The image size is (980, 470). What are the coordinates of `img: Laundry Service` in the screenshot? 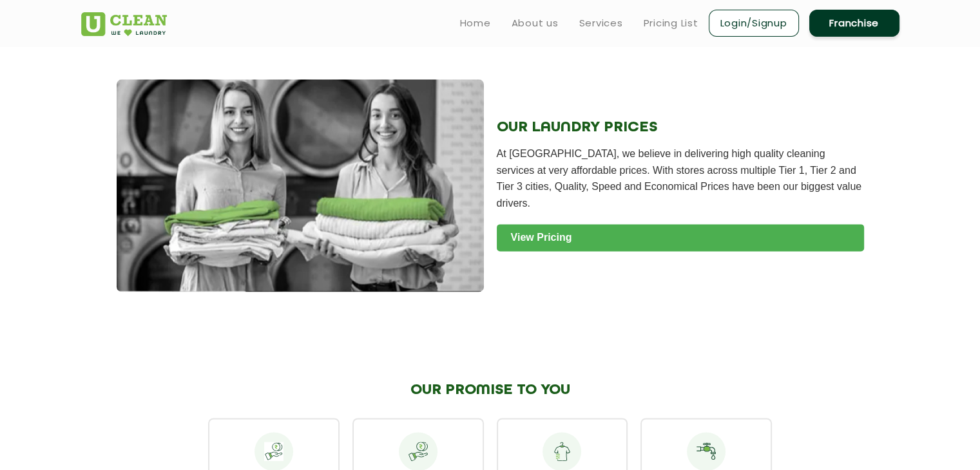 It's located at (300, 185).